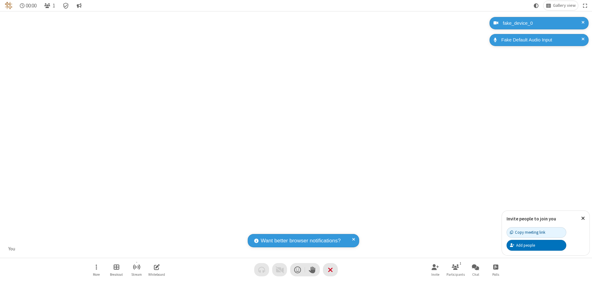 This screenshot has height=281, width=592. Describe the element at coordinates (435, 275) in the screenshot. I see `span: Invite` at that location.